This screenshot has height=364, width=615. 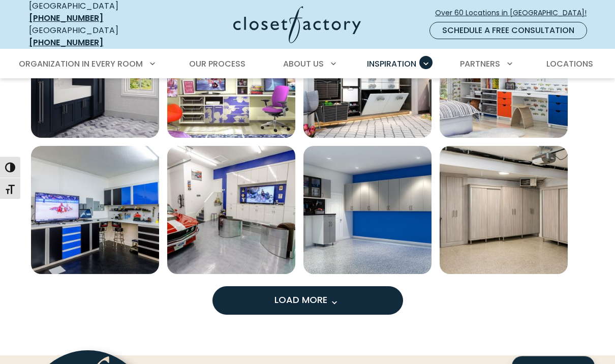 What do you see at coordinates (308, 300) in the screenshot?
I see `span: Load More` at bounding box center [308, 300].